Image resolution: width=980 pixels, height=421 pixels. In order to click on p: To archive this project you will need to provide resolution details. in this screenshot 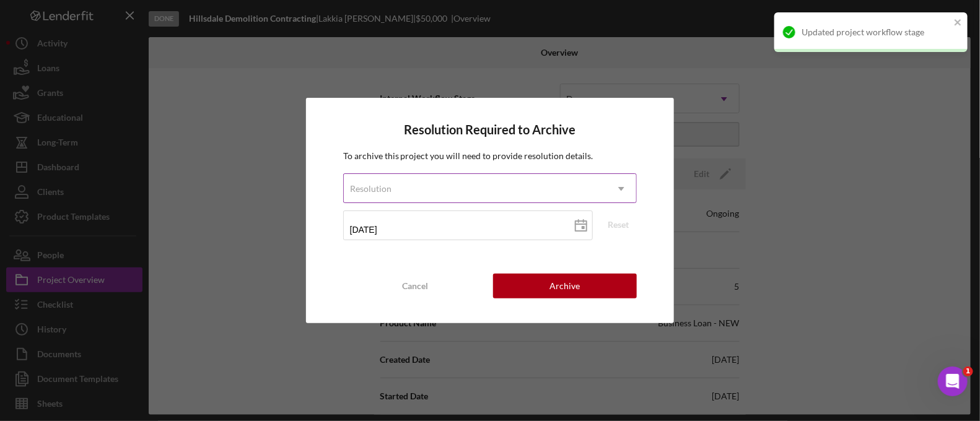, I will do `click(490, 156)`.